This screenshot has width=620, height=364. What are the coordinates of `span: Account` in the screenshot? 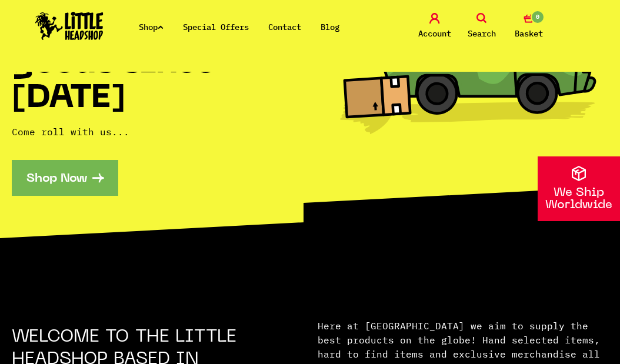 It's located at (435, 34).